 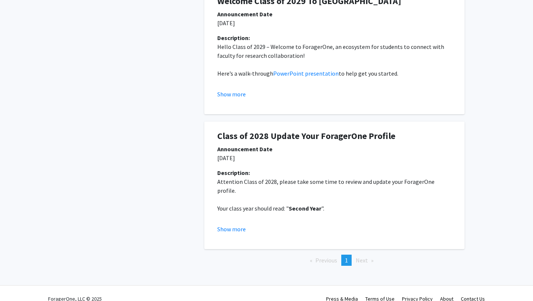 What do you see at coordinates (335, 73) in the screenshot?
I see `p: Here’s a walk-through to help get you started.` at bounding box center [335, 73].